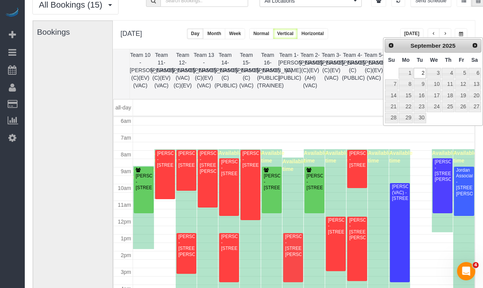  Describe the element at coordinates (434, 84) in the screenshot. I see `a: 10` at that location.